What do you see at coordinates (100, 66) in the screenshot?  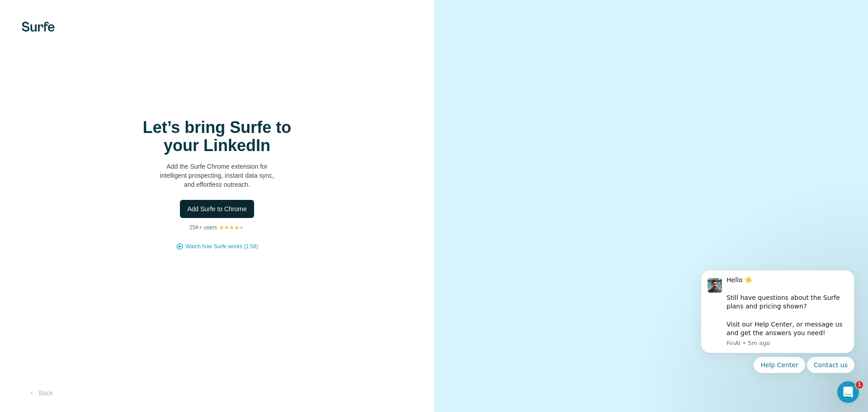 I see `div: Message content` at bounding box center [100, 66].